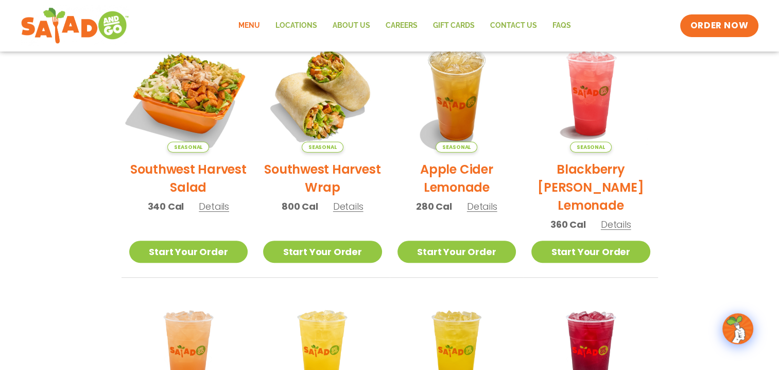  I want to click on a: About Us, so click(351, 26).